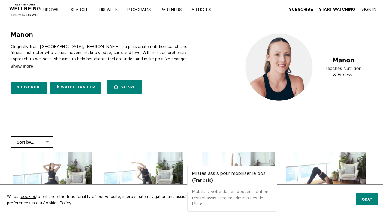  Describe the element at coordinates (337, 9) in the screenshot. I see `strong: Start Watching` at that location.